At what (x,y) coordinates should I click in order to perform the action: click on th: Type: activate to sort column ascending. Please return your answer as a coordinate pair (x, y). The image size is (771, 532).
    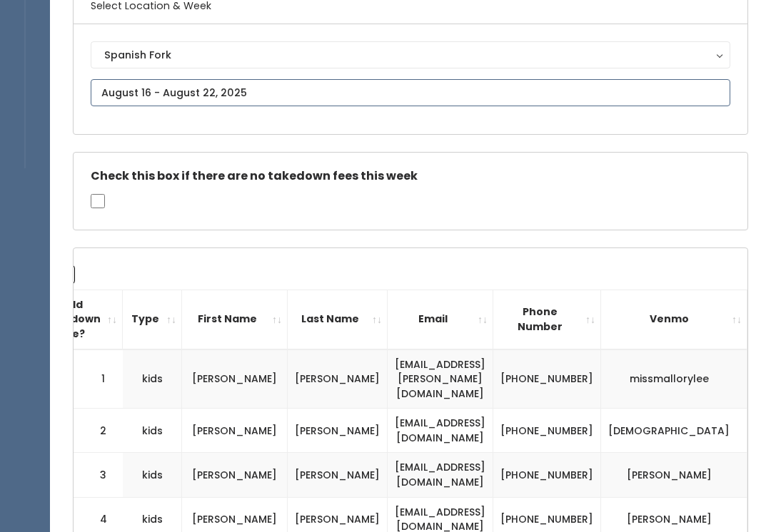
    Looking at the image, I should click on (152, 319).